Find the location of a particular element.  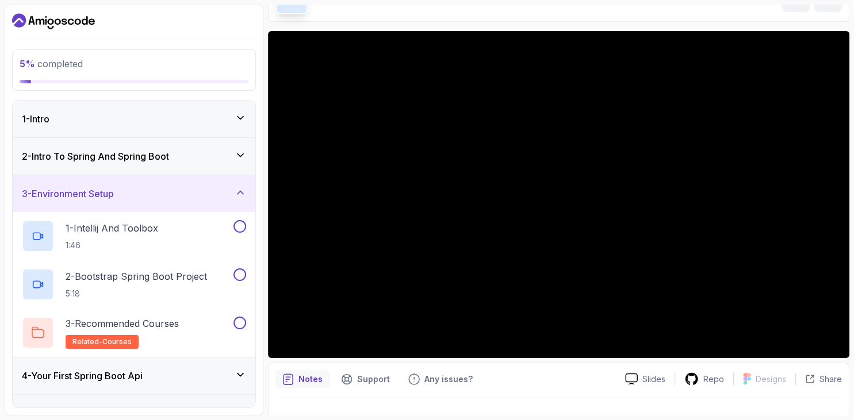

span: completed is located at coordinates (51, 64).